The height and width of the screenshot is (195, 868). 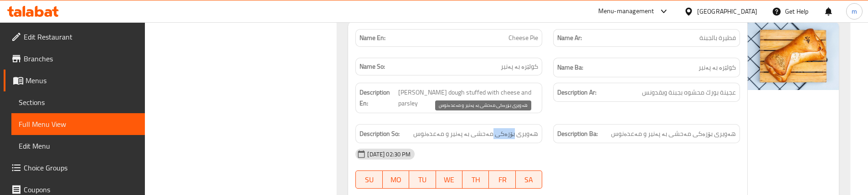 I want to click on strong: Name Ba:, so click(x=570, y=68).